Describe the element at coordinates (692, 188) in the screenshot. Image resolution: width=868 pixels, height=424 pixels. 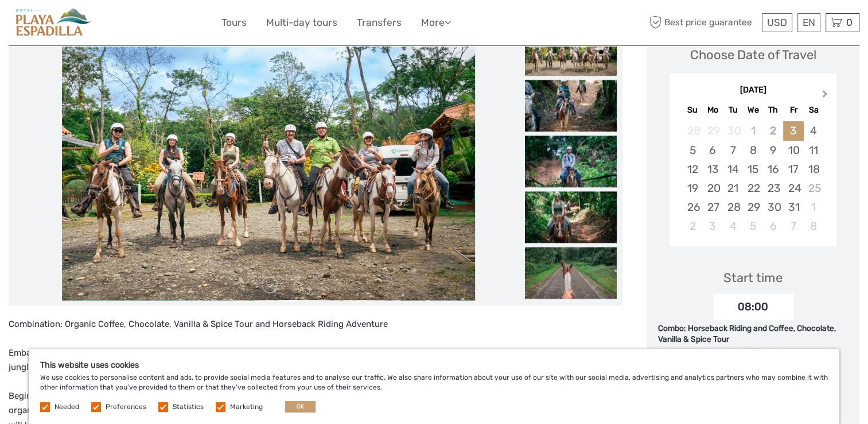
I see `div: Choose Sunday, October 19th, 2025` at that location.